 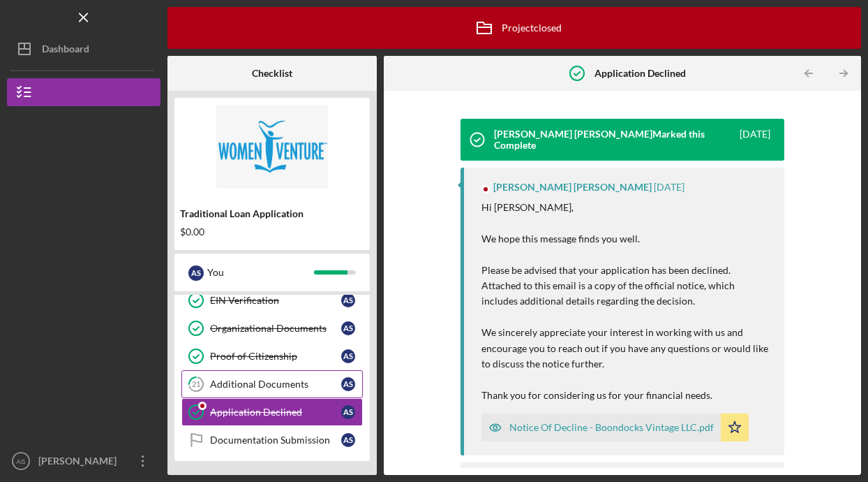 I want to click on div: Notice Of Decline - Boondocks Vintage LLC.pdf, so click(x=611, y=427).